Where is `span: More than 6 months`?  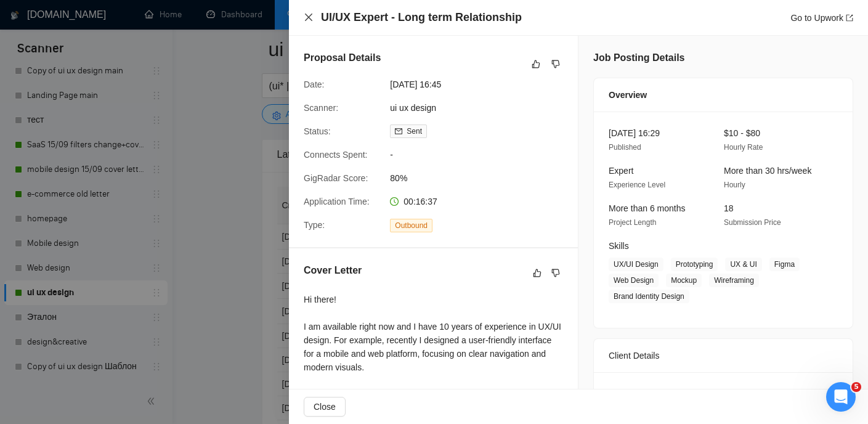
span: More than 6 months is located at coordinates (647, 208).